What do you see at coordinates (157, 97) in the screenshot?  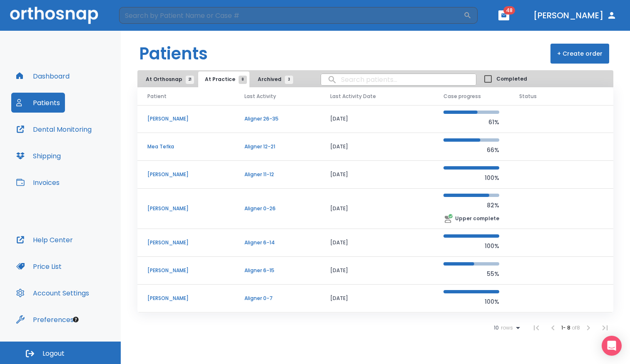 I see `span: Patient` at bounding box center [157, 97].